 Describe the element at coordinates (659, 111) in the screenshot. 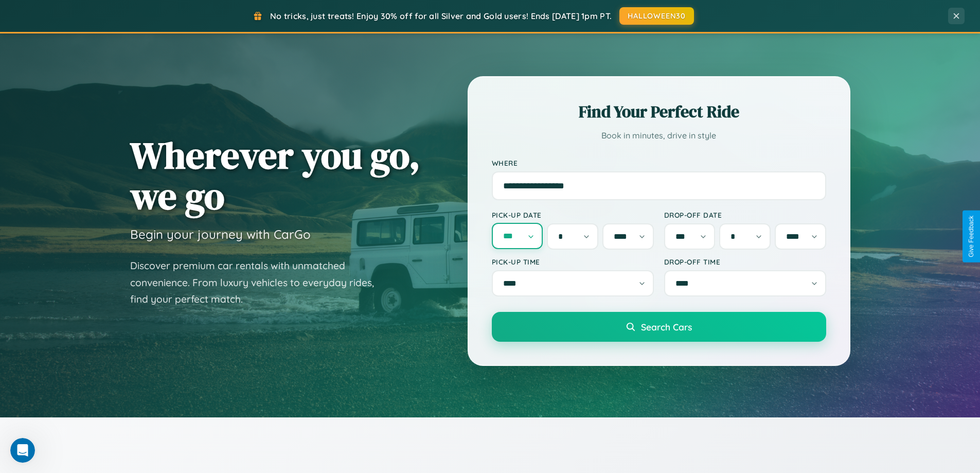

I see `h2: Find Your Perfect Ride` at that location.